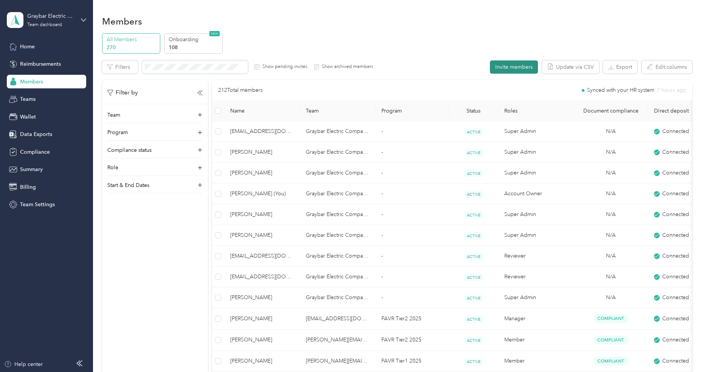 This screenshot has width=705, height=372. Describe the element at coordinates (118, 132) in the screenshot. I see `p: Program` at that location.